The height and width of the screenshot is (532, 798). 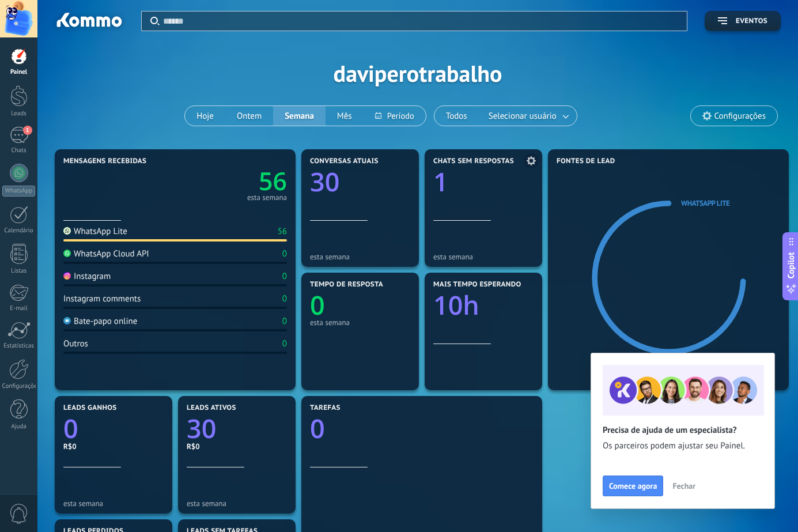 I want to click on a: 56, so click(x=231, y=180).